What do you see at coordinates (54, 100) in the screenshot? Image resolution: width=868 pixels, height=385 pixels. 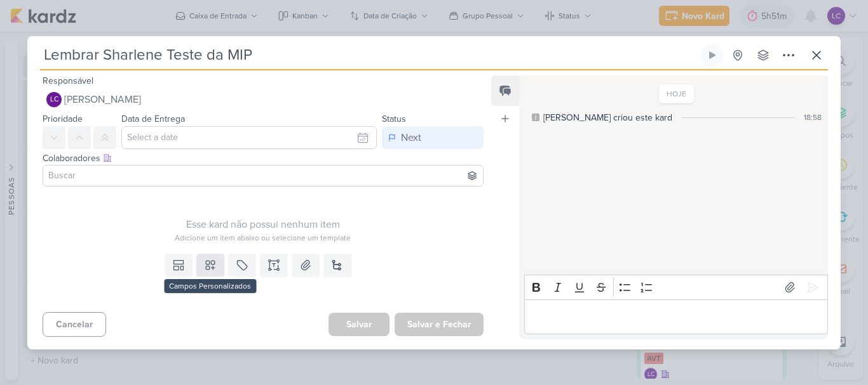 I see `p: LC` at bounding box center [54, 100].